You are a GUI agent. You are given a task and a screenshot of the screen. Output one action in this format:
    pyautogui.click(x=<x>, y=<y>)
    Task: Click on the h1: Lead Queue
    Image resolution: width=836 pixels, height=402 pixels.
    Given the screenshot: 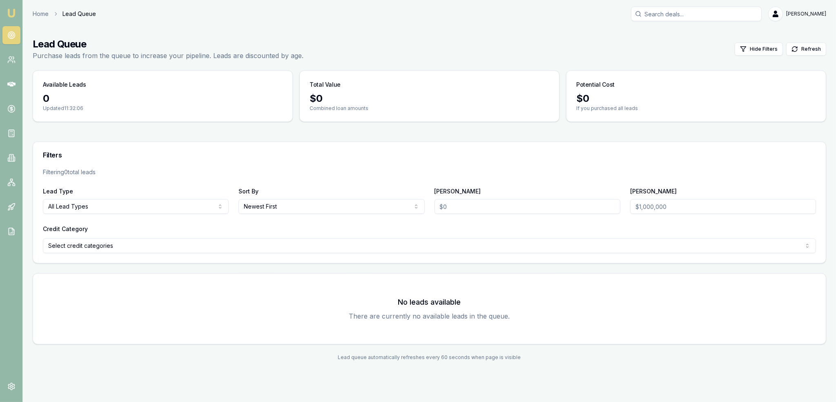 What is the action you would take?
    pyautogui.click(x=168, y=44)
    